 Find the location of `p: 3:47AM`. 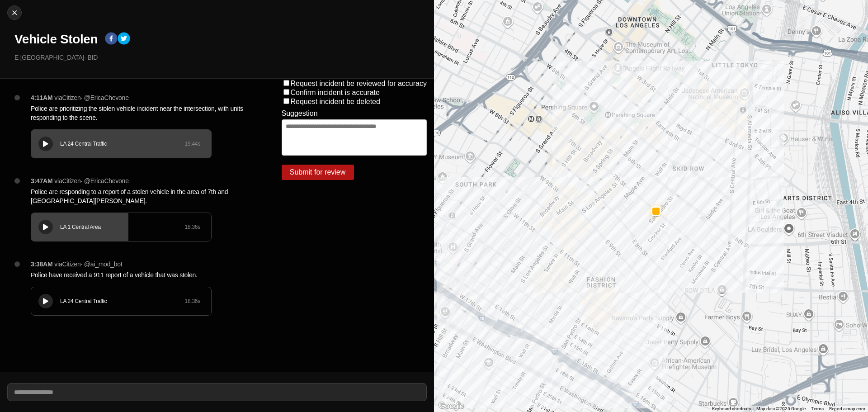

p: 3:47AM is located at coordinates (41, 181).